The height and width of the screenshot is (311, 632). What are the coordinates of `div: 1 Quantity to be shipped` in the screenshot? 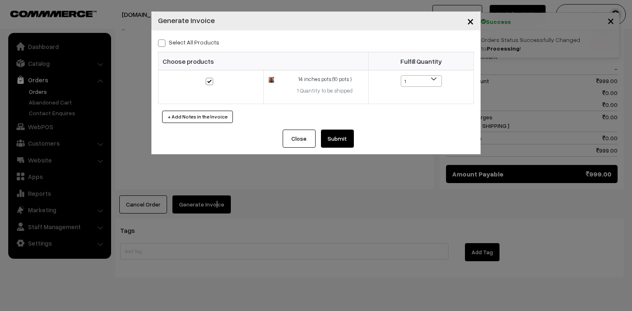 It's located at (325, 91).